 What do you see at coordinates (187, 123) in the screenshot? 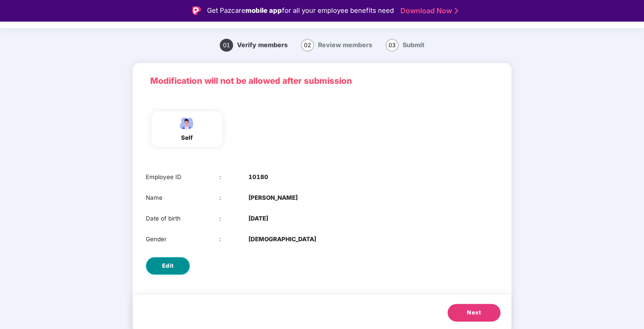
I see `img: svg+xml;base64,PHN2ZyBpZD0iRW1wbG95ZWVfbWFsZSIgeG1sbnM9Imh0dHA6Ly93d3cudzMub3JnLzIwMDAvc3ZnIiB3aW...` at bounding box center [187, 123].